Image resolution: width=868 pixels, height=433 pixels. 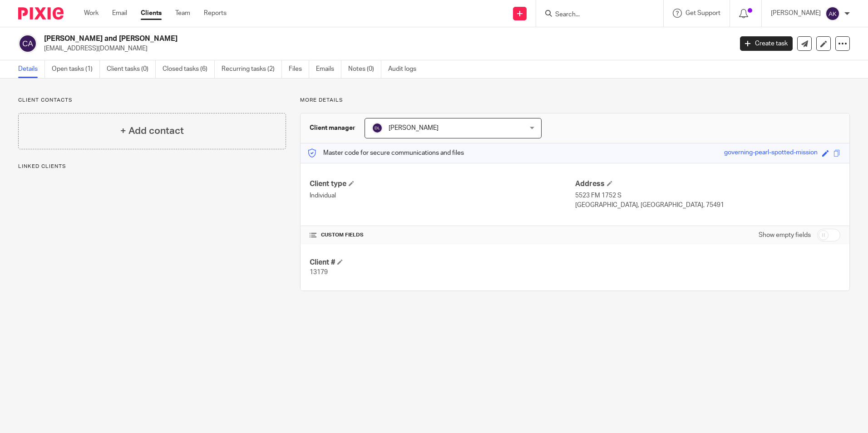 I want to click on a: Closed tasks (6), so click(x=188, y=69).